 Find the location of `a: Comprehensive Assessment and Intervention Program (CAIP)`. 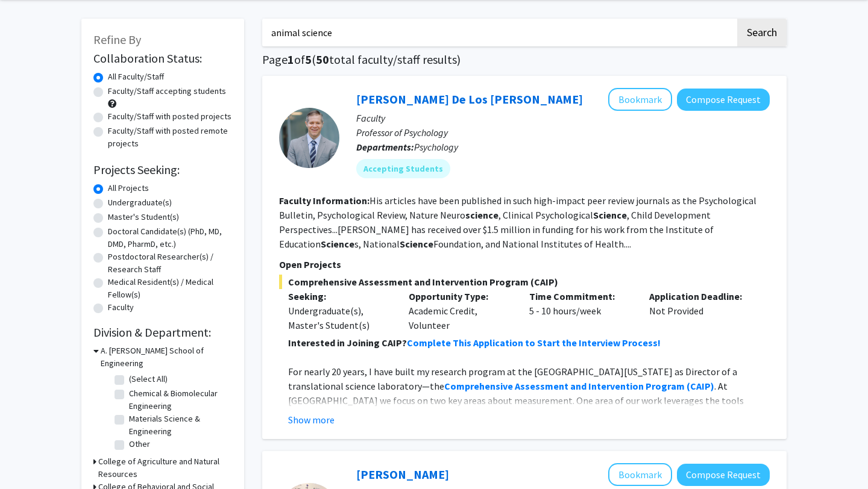

a: Comprehensive Assessment and Intervention Program (CAIP) is located at coordinates (580, 386).